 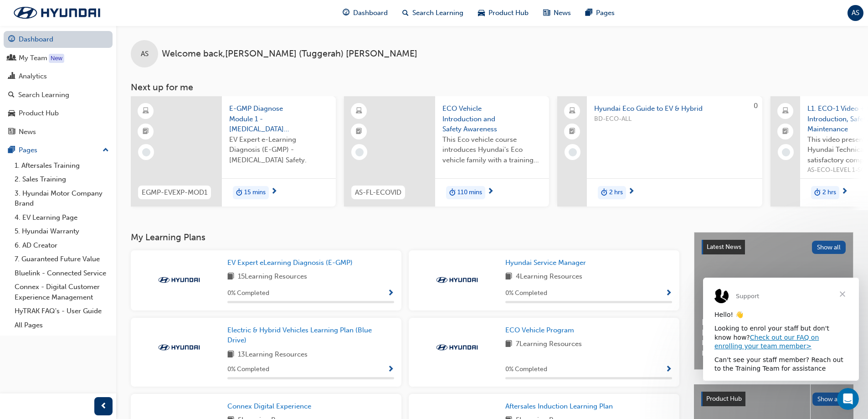 What do you see at coordinates (78, 60) in the screenshot?
I see `div: Looking to enrol your staff but don't know how?` at bounding box center [78, 60].